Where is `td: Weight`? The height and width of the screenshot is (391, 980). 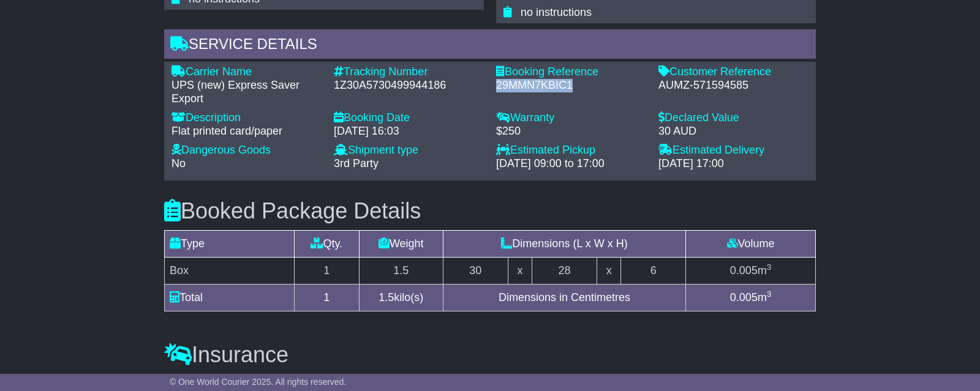 td: Weight is located at coordinates (401, 245).